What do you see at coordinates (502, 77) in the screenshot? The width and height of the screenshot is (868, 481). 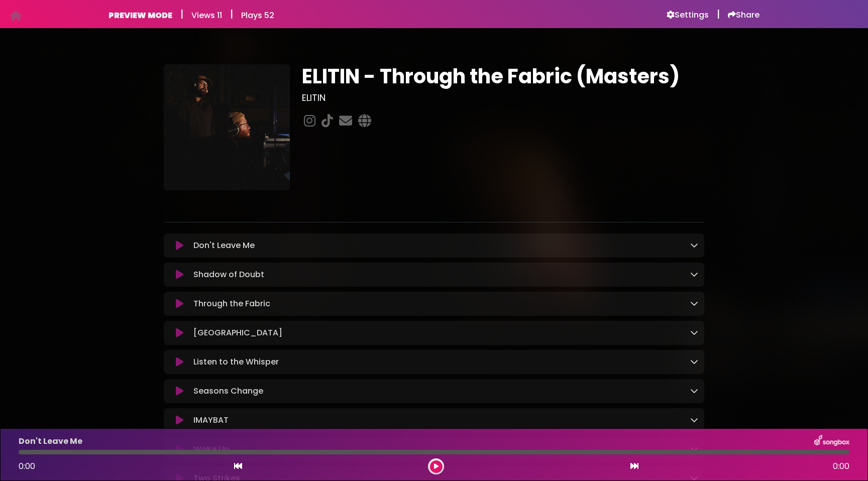 I see `h1: ELITIN - Through the Fabric (Masters)` at bounding box center [502, 77].